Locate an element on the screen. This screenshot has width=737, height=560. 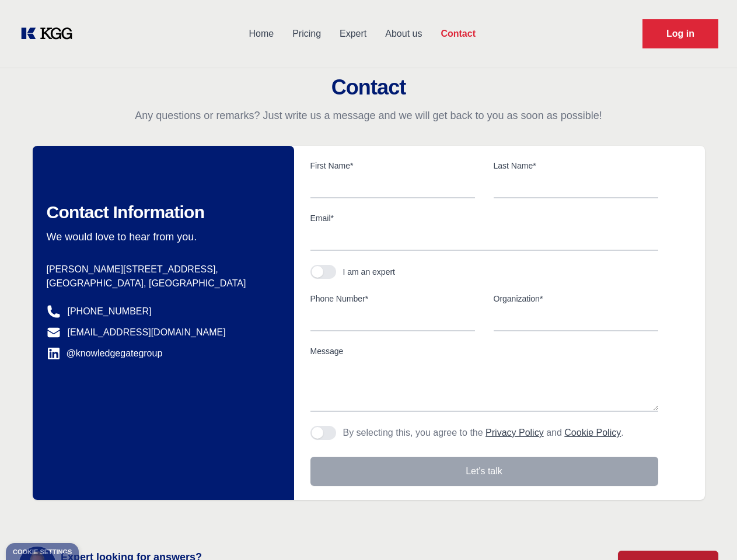
p: By selecting this, you agree to the and . is located at coordinates (484, 433).